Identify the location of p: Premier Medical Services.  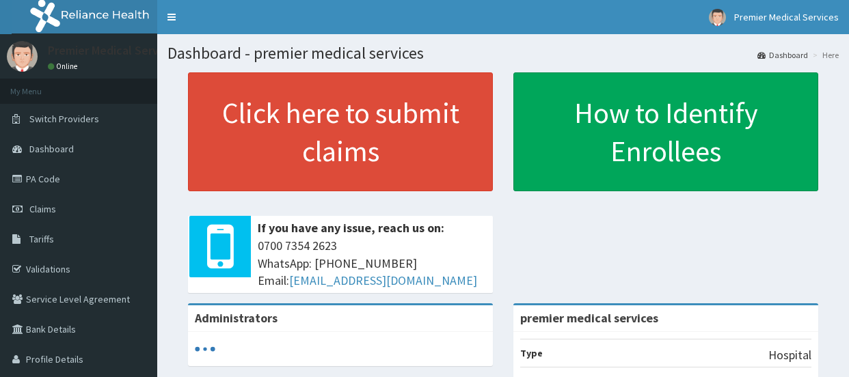
(113, 51).